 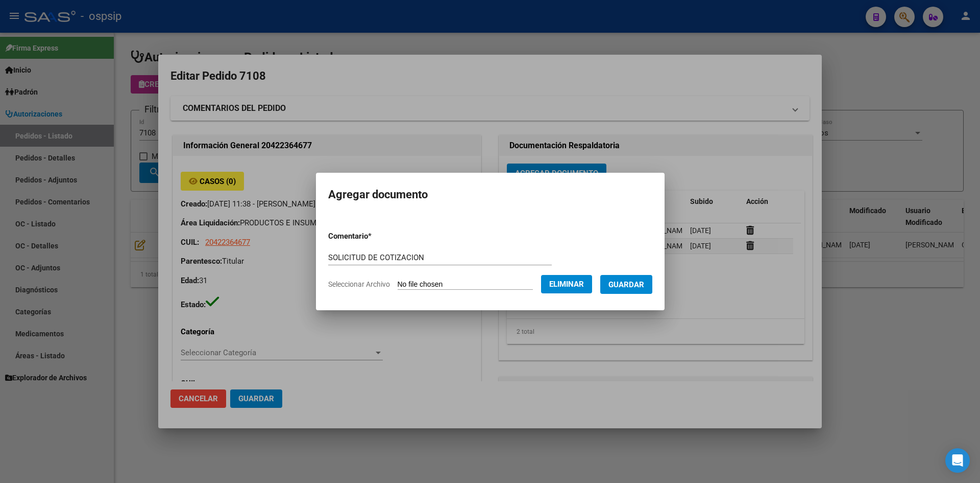 What do you see at coordinates (490, 195) in the screenshot?
I see `h2: Agregar documento` at bounding box center [490, 195].